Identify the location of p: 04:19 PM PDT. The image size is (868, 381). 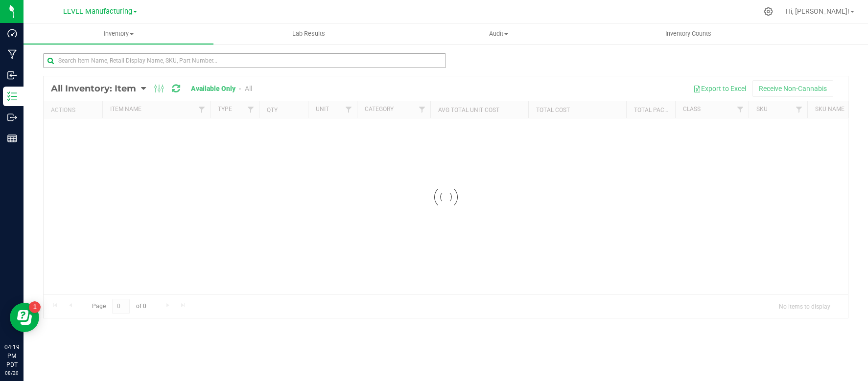
(12, 356).